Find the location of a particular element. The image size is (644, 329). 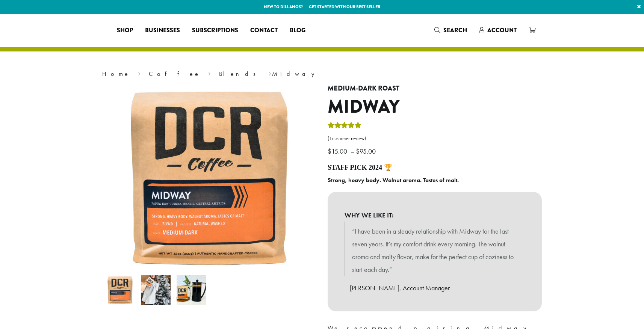

div: Rated 5.00 out of 5 is located at coordinates (345, 127).